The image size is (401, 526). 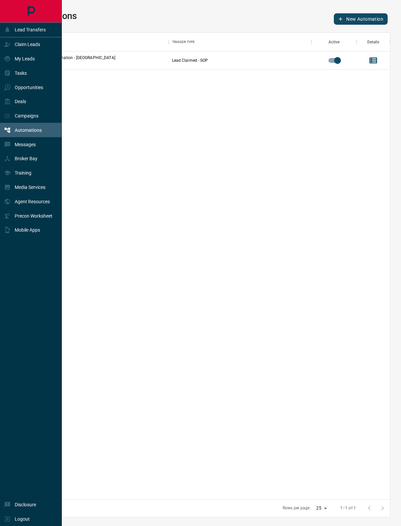 What do you see at coordinates (373, 42) in the screenshot?
I see `div: Details` at bounding box center [373, 42].